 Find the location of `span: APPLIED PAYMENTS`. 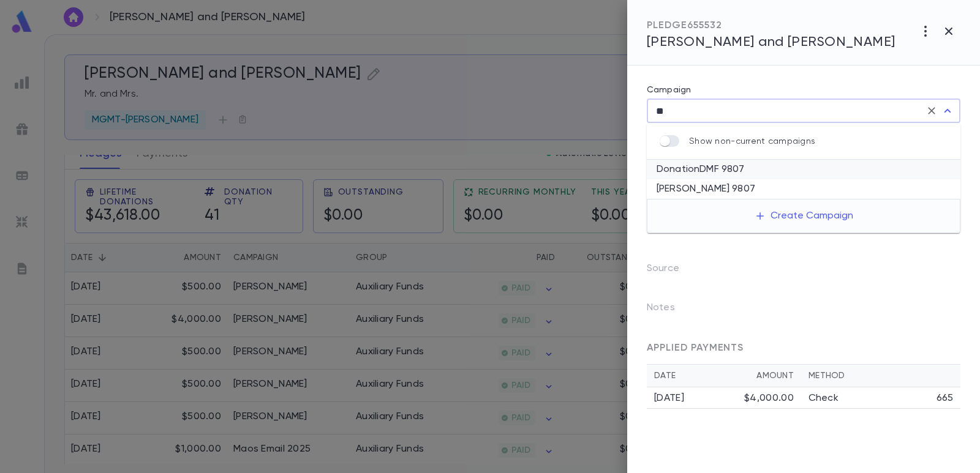

span: APPLIED PAYMENTS is located at coordinates (695, 348).